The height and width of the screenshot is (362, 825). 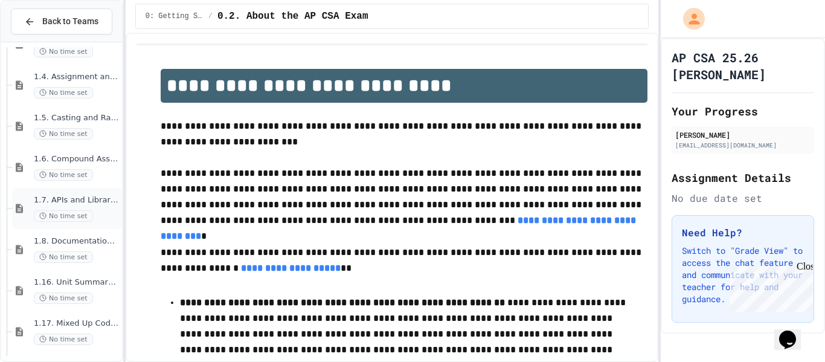 I want to click on span: 1.5. Casting and Ranges of Values, so click(x=77, y=118).